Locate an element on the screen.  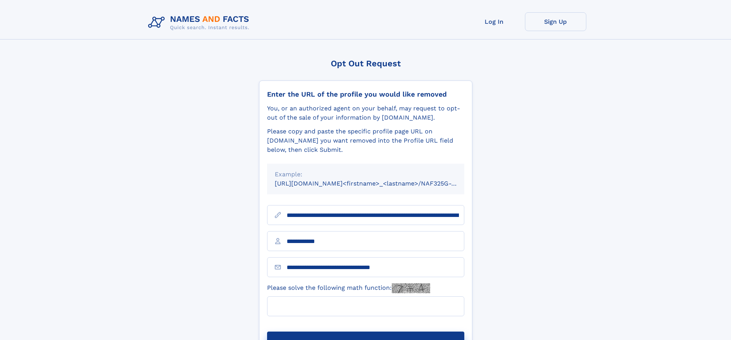
div: Enter the URL of the profile you would like removed is located at coordinates (366, 94).